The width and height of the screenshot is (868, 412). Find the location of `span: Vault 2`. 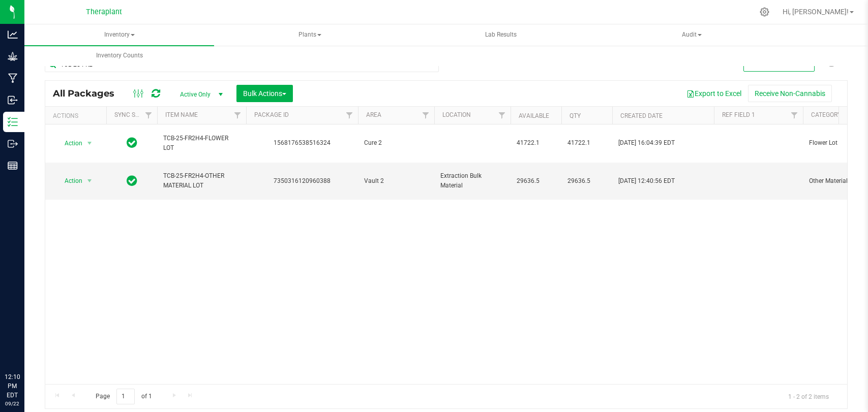

span: Vault 2 is located at coordinates (396, 181).